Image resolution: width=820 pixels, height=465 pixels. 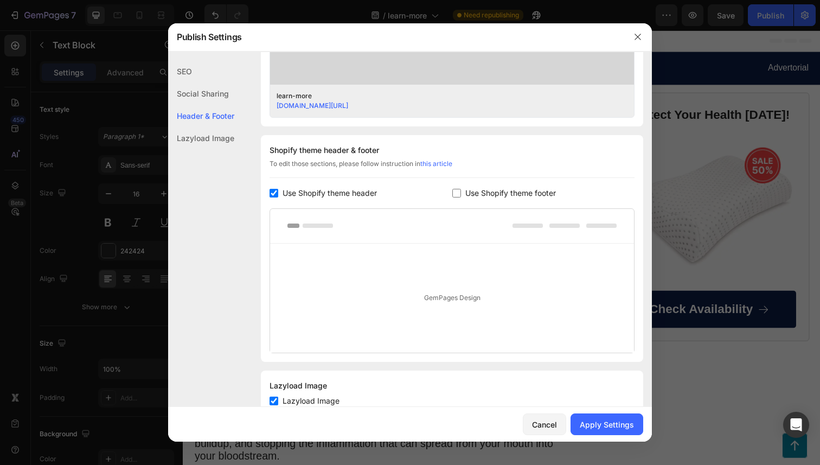 What do you see at coordinates (330, 193) in the screenshot?
I see `span: Use Shopify theme header` at bounding box center [330, 193].